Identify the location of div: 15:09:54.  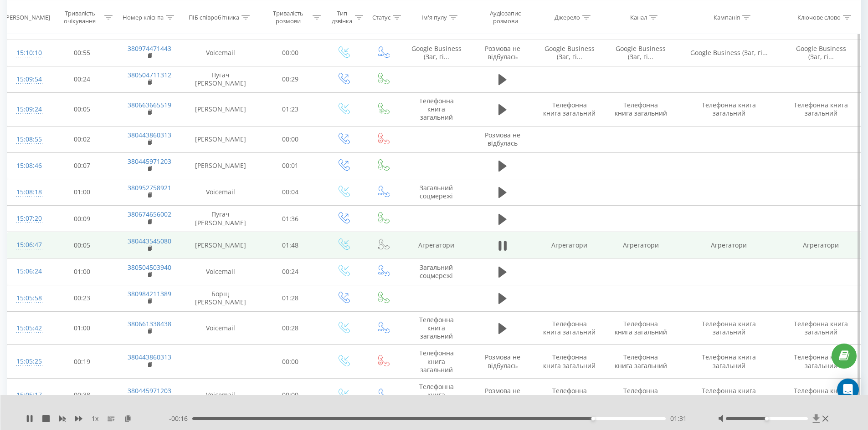
(28, 79).